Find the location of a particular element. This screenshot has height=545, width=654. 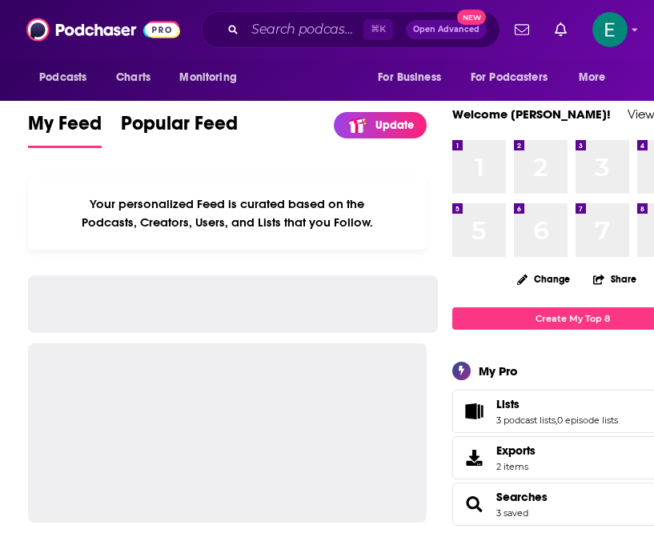

a: 3 saved is located at coordinates (512, 513).